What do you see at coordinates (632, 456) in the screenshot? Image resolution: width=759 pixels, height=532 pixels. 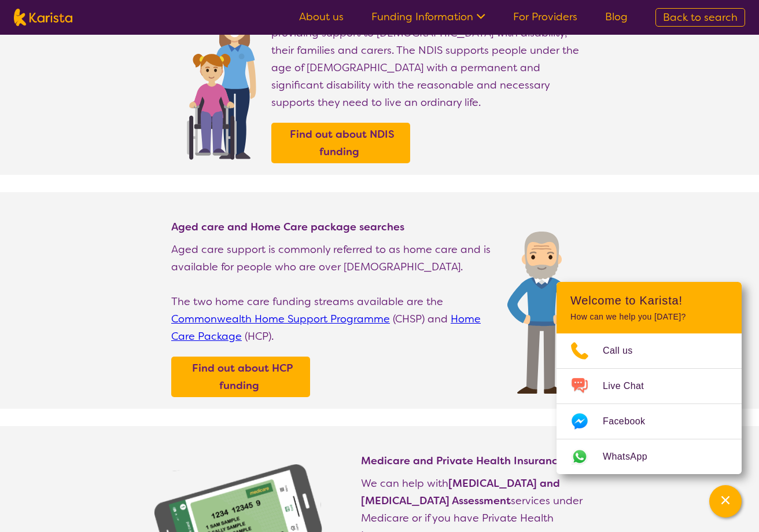 I see `span: WhatsApp` at bounding box center [632, 456].